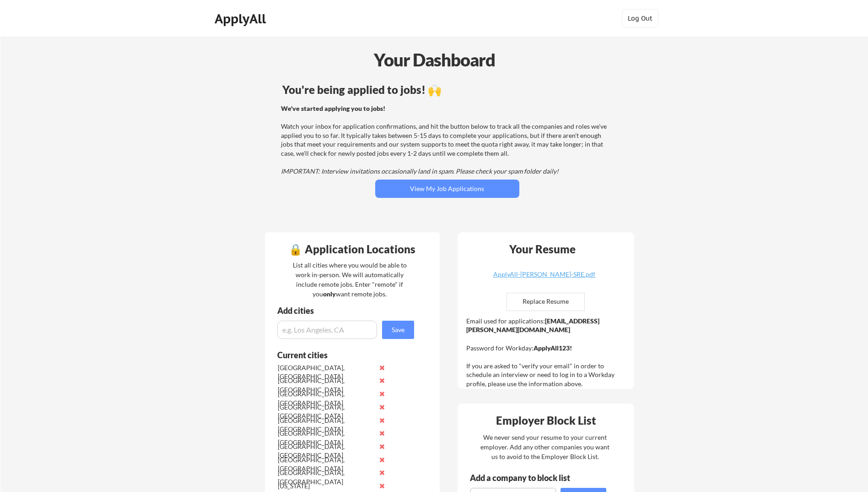  Describe the element at coordinates (553, 348) in the screenshot. I see `strong: ApplyAll123!` at that location.